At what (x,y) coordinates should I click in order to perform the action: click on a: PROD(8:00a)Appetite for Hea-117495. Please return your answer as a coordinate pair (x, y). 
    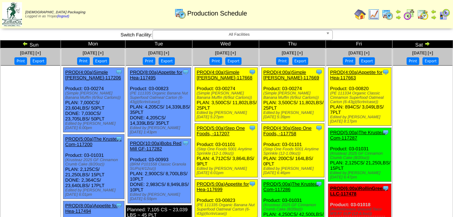
    Looking at the image, I should click on (156, 75).